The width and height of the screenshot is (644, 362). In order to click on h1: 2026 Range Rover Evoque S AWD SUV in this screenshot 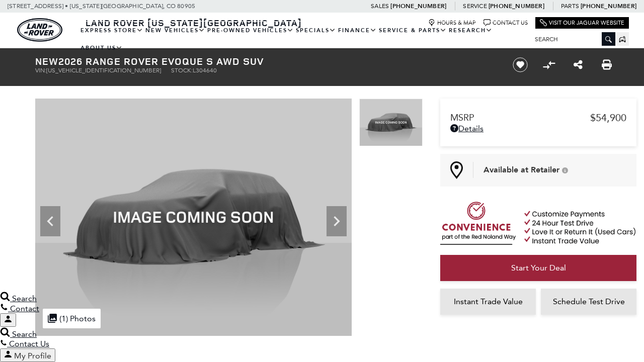, I will do `click(265, 62)`.